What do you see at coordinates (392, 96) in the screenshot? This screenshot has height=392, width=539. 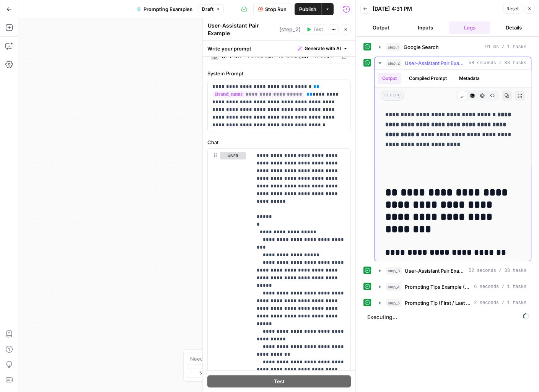 I see `span: string` at bounding box center [392, 96].